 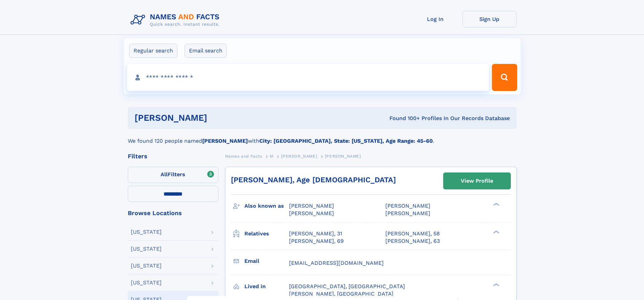 I want to click on div: Found 100+ Profiles In Our Records Database, so click(x=404, y=118).